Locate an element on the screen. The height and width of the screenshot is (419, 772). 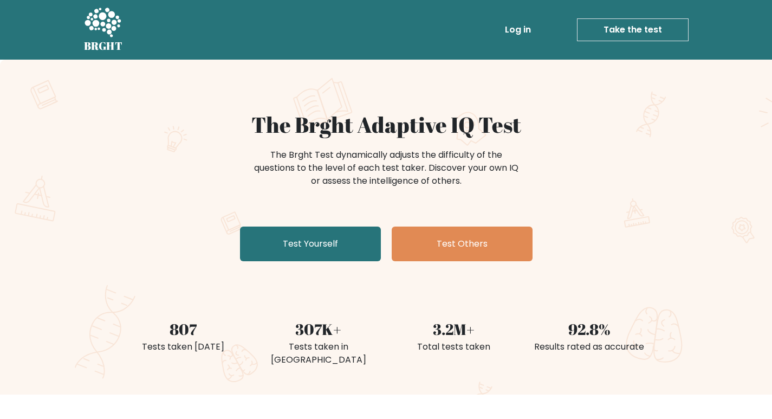
a: Take the test is located at coordinates (633, 30).